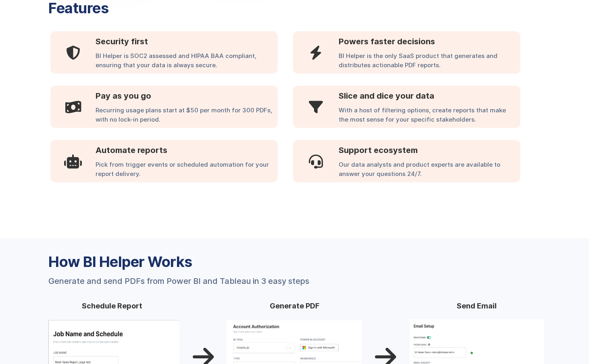 Image resolution: width=589 pixels, height=364 pixels. I want to click on h3: Slice and dice your data, so click(429, 95).